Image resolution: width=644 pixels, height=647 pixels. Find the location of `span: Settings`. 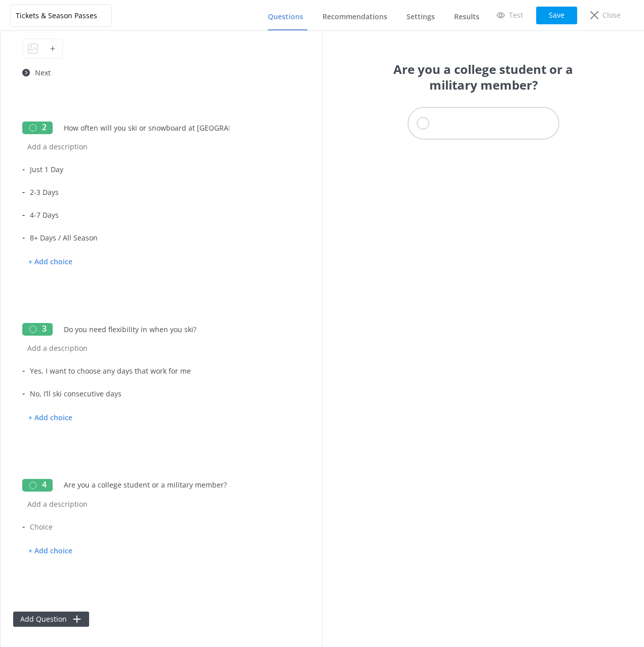

span: Settings is located at coordinates (421, 17).